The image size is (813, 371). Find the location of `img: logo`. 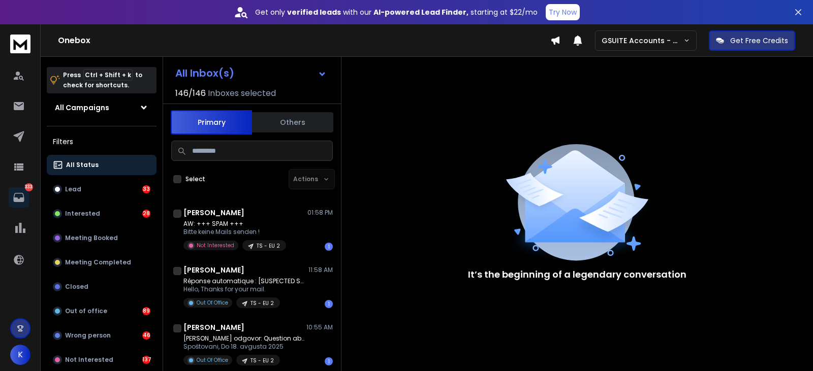

img: logo is located at coordinates (20, 44).